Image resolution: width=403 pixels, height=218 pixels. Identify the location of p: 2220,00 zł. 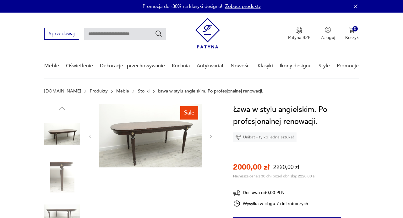
(286, 167).